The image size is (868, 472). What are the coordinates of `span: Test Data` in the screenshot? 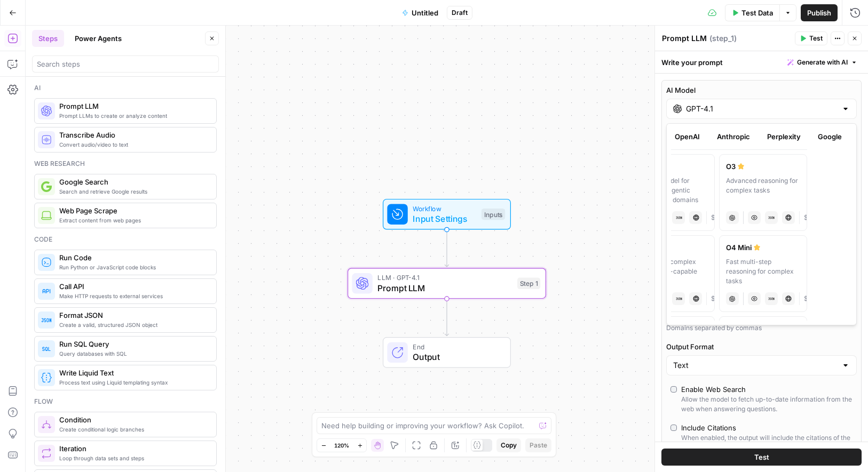 It's located at (757, 13).